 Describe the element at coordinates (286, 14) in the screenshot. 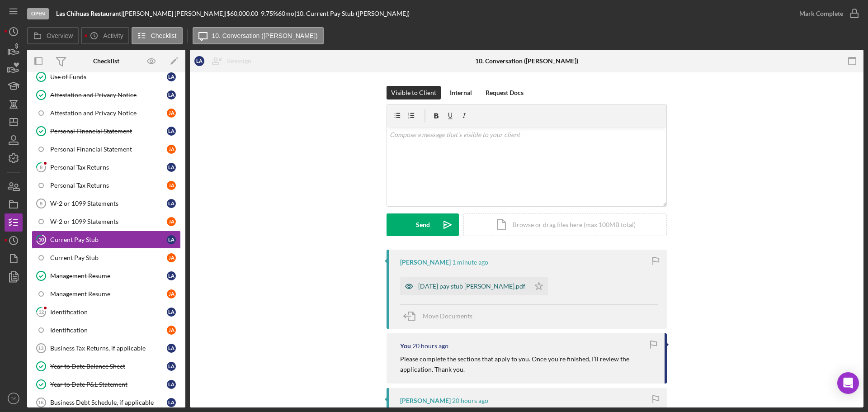

I see `div: 60 mo` at that location.